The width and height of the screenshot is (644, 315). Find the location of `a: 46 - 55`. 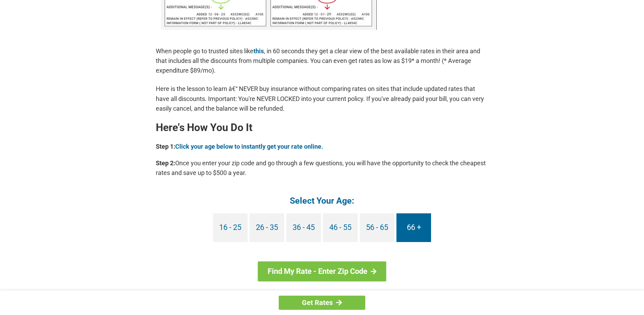

a: 46 - 55 is located at coordinates (340, 228).